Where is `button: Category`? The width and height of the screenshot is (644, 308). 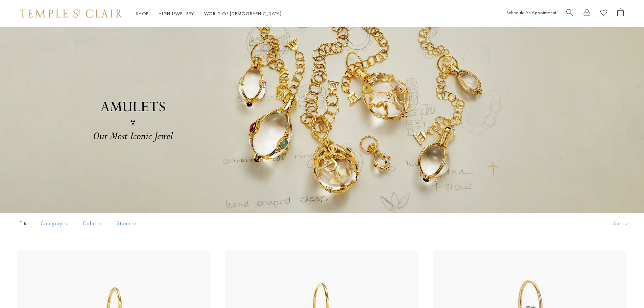 button: Category is located at coordinates (55, 224).